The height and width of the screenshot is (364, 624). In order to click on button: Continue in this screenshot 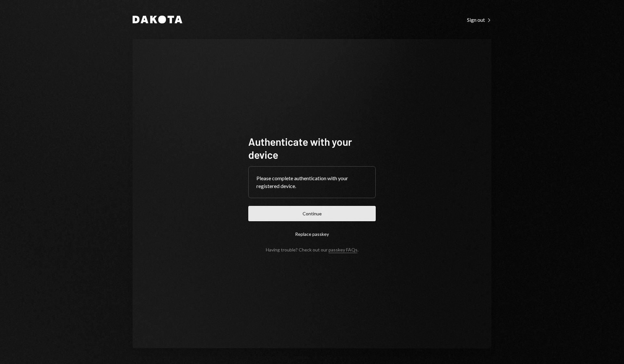, I will do `click(312, 213)`.